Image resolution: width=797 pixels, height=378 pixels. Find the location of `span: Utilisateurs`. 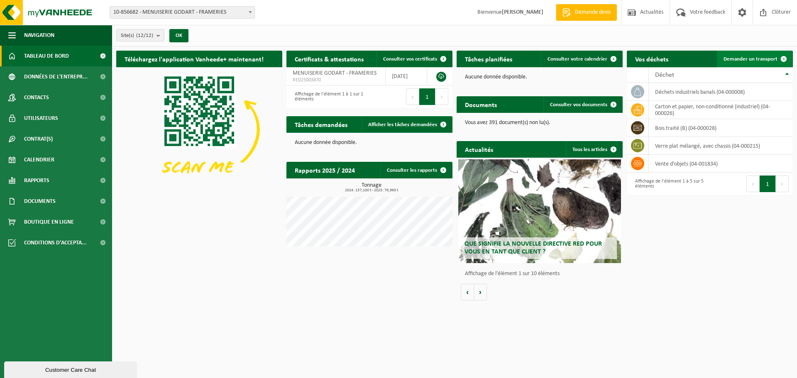

span: Utilisateurs is located at coordinates (41, 118).